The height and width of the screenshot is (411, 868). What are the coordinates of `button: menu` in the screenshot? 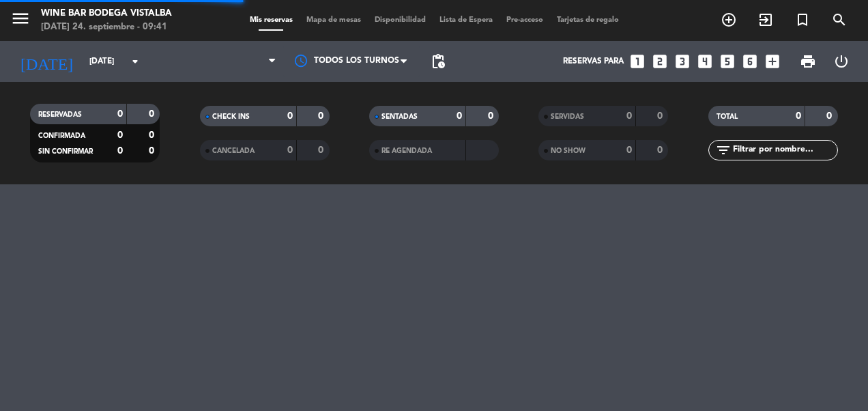 It's located at (21, 21).